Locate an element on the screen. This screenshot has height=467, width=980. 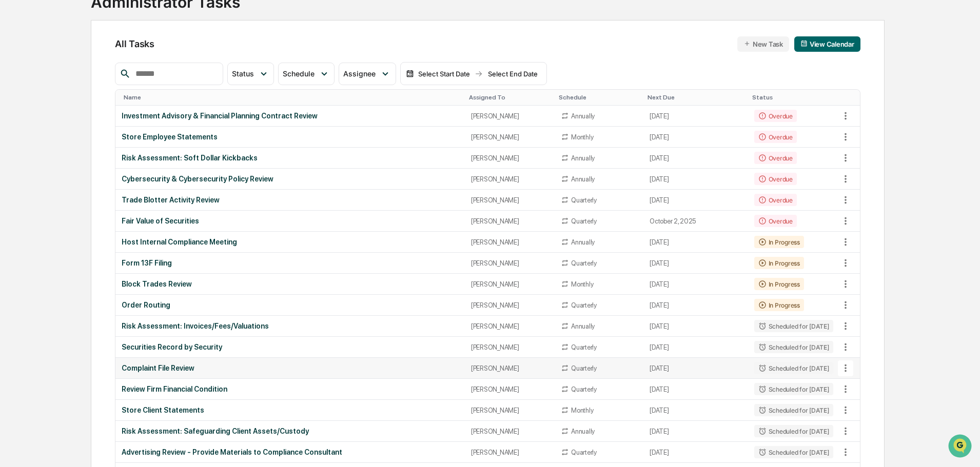
div: Risk Assessment: Soft Dollar Kickbacks is located at coordinates (290, 158).